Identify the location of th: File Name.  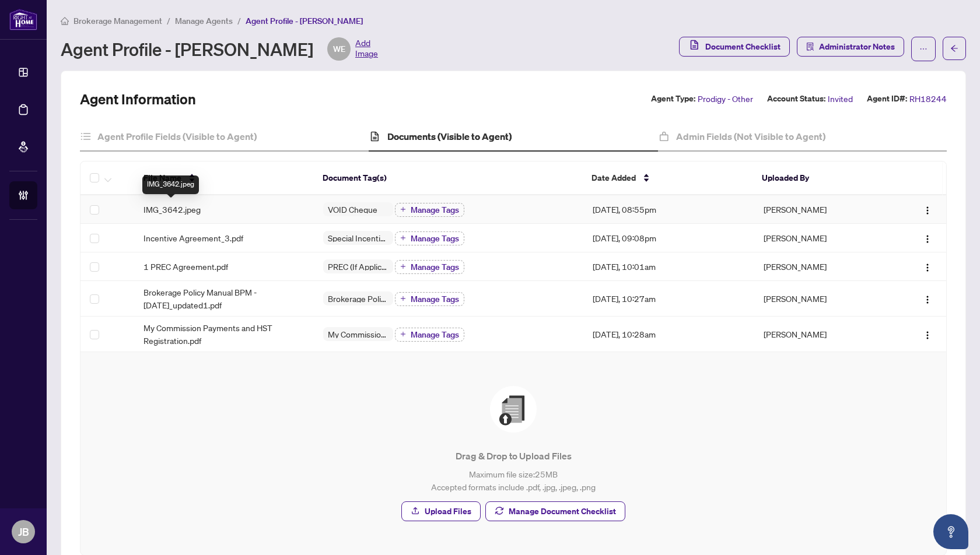
(223, 178).